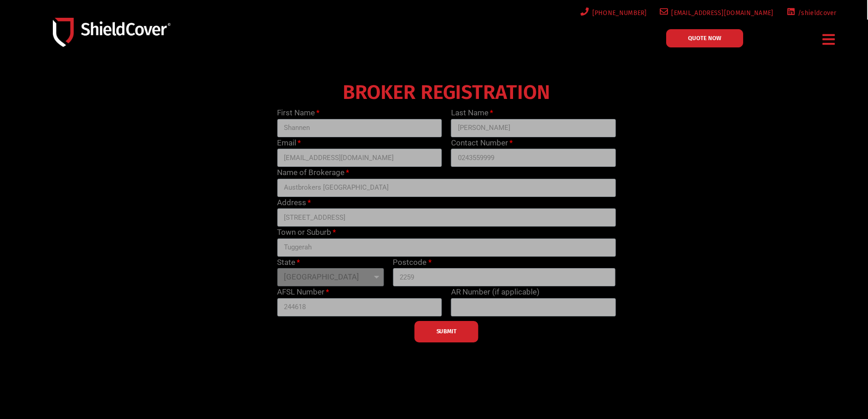 The height and width of the screenshot is (419, 868). Describe the element at coordinates (811, 13) in the screenshot. I see `a: /shieldcover` at that location.